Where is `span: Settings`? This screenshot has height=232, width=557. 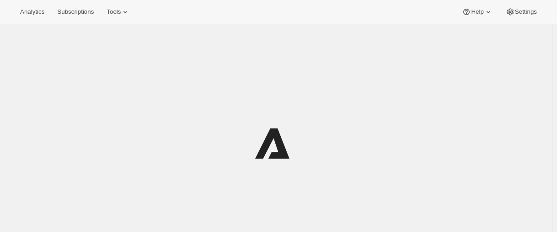
span: Settings is located at coordinates (526, 12).